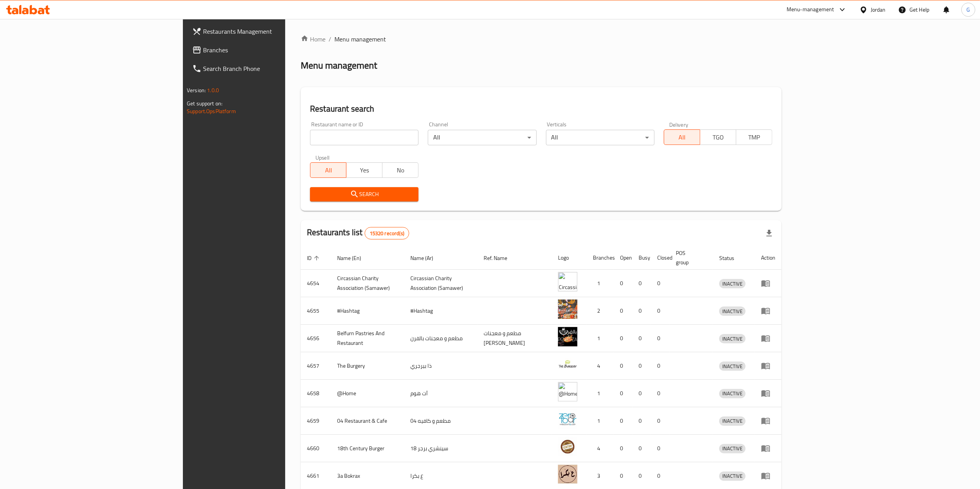  I want to click on th: Open, so click(623, 257).